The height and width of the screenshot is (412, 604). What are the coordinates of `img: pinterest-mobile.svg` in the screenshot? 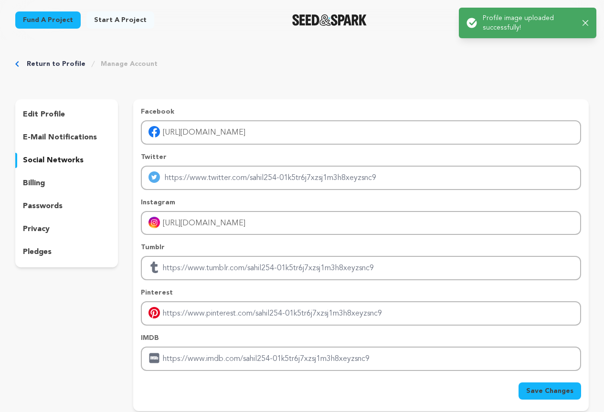 It's located at (154, 313).